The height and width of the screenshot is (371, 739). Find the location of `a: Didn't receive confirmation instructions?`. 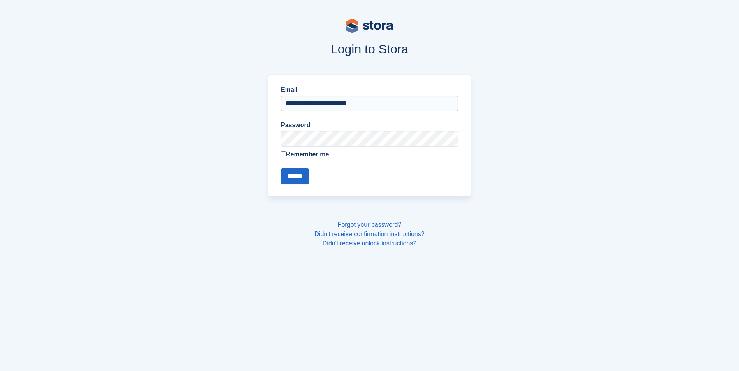

a: Didn't receive confirmation instructions? is located at coordinates (369, 234).